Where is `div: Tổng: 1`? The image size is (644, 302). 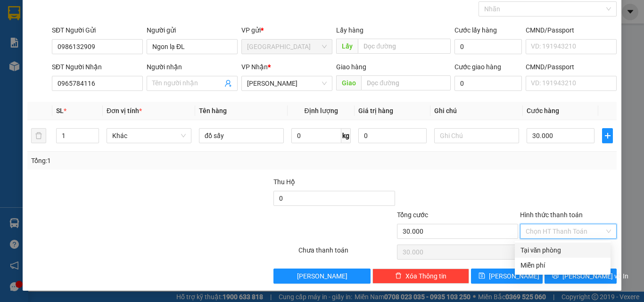 div: Tổng: 1 is located at coordinates (140, 161).